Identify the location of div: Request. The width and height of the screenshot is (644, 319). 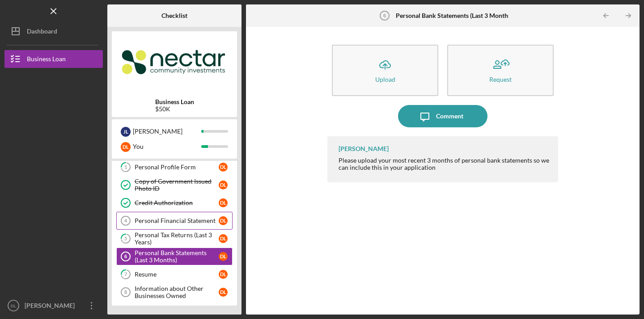
(501, 79).